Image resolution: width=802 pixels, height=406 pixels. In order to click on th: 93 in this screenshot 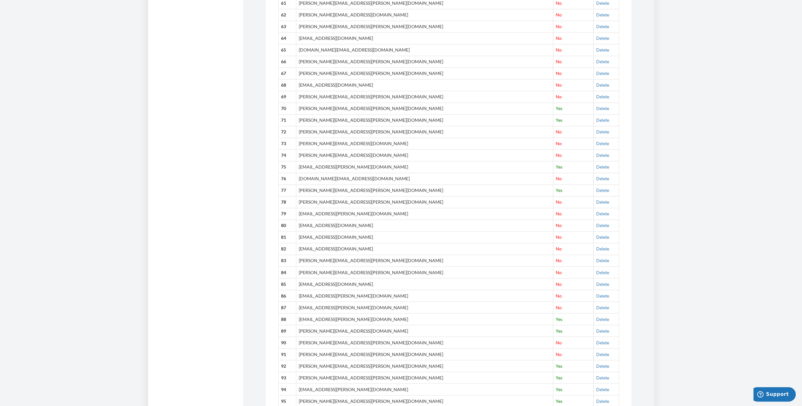, I will do `click(287, 377)`.